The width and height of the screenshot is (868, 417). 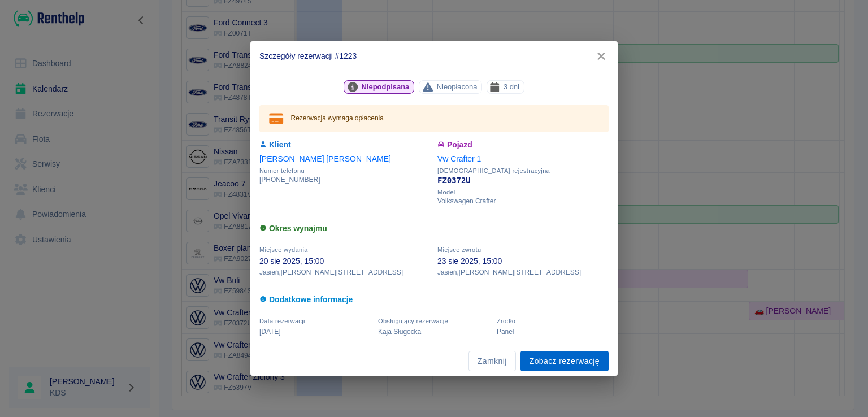 I want to click on p: Volkswagen Crafter, so click(x=523, y=201).